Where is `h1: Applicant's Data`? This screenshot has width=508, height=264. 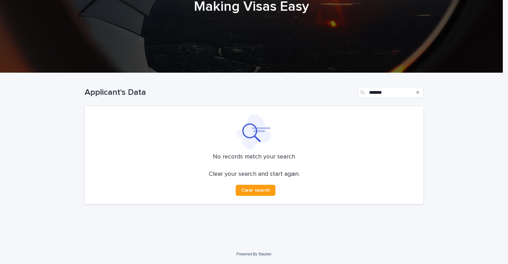
h1: Applicant's Data is located at coordinates (220, 92).